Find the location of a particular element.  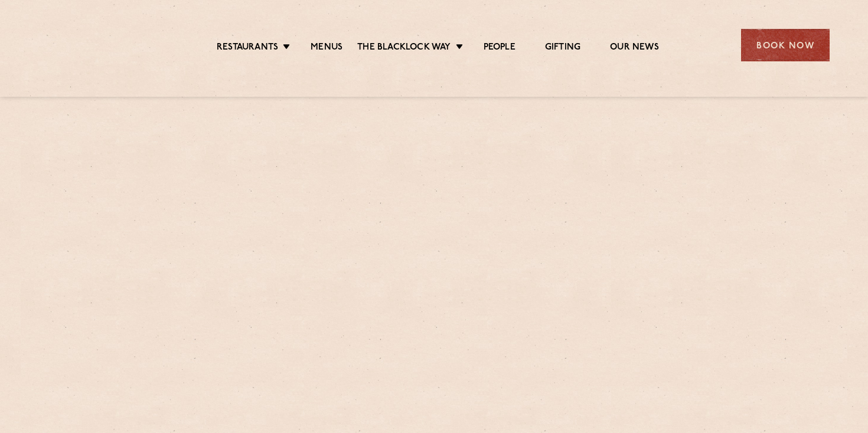

a: Our News is located at coordinates (634, 49).